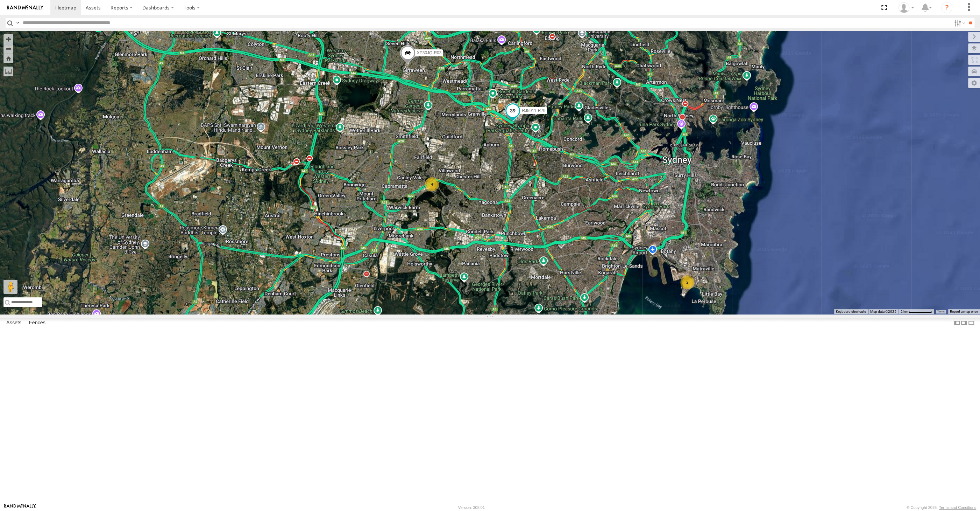 This screenshot has width=980, height=511. Describe the element at coordinates (37, 323) in the screenshot. I see `label: Fences` at that location.